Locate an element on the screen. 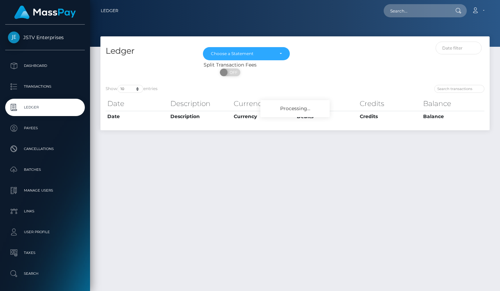 The image size is (500, 291). span: JSTV Enterprises is located at coordinates (45, 37).